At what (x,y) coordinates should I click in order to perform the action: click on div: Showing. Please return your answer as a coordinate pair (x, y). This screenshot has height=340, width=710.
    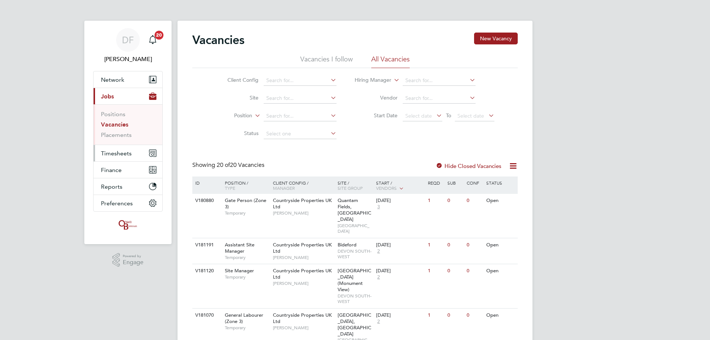
    Looking at the image, I should click on (229, 165).